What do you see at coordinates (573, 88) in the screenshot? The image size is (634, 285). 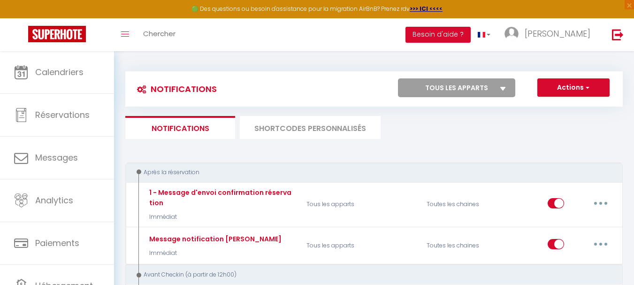 I see `button: Actions` at bounding box center [573, 88].